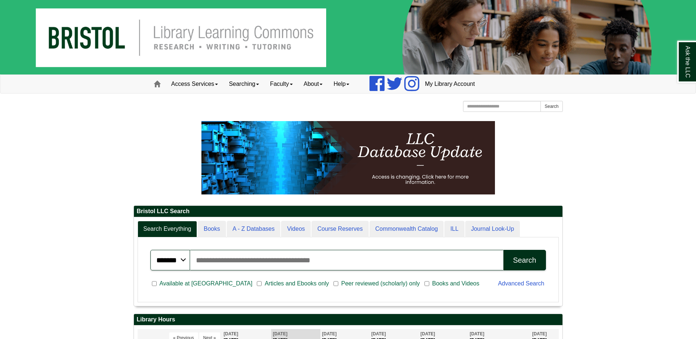 The image size is (696, 339). Describe the element at coordinates (212, 229) in the screenshot. I see `a: Books` at that location.